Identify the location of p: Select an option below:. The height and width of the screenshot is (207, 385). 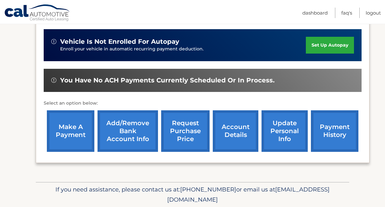
(202, 103).